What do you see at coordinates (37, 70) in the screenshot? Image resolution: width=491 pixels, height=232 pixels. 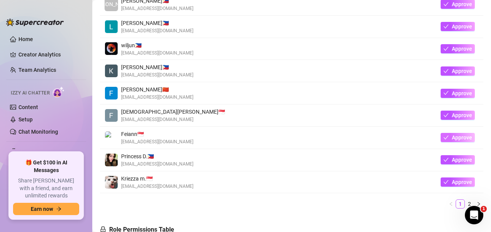 I see `a: Team Analytics` at bounding box center [37, 70].